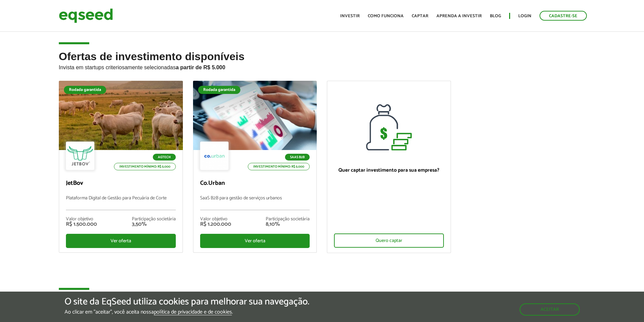 The width and height of the screenshot is (644, 322). What do you see at coordinates (121, 167) in the screenshot?
I see `a: Rodada garantida Agtech Investimento mínimo: R$ 5.000 JetBov Plataforma Digital de Gestão para Pe...` at bounding box center [121, 167].